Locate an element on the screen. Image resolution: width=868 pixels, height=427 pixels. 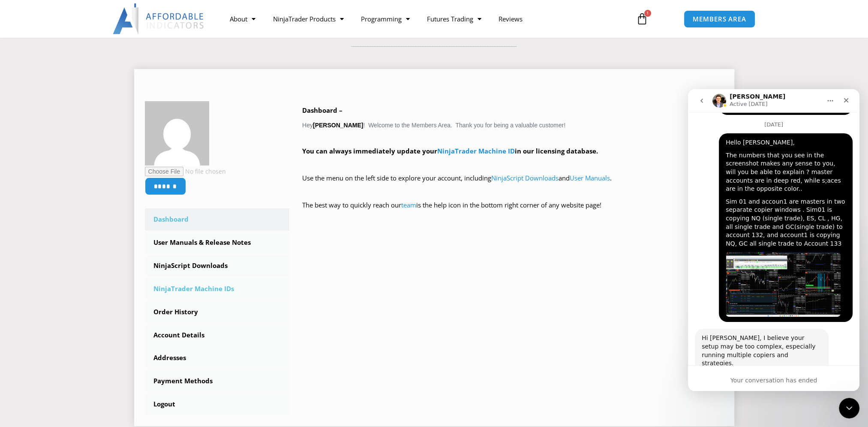
a: Addresses is located at coordinates (217, 358).